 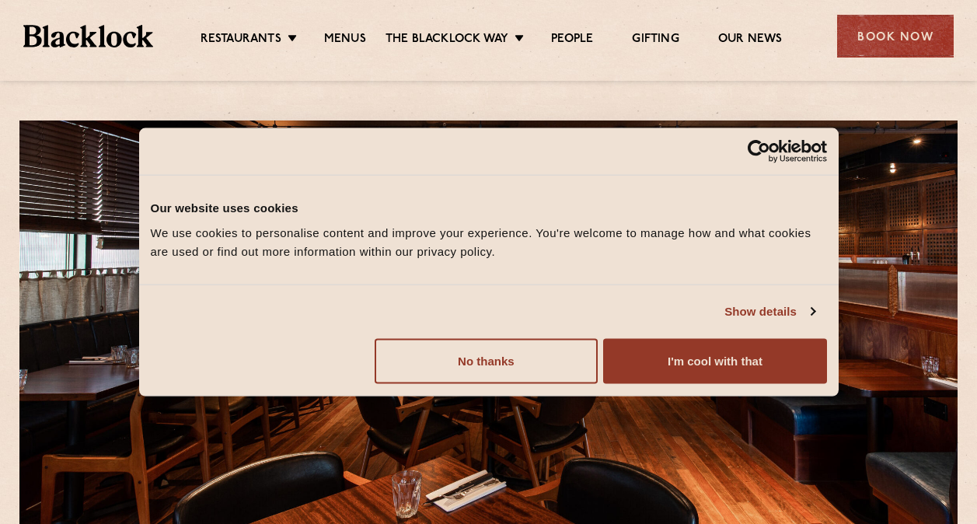 I want to click on div: Our website uses cookies, so click(x=489, y=208).